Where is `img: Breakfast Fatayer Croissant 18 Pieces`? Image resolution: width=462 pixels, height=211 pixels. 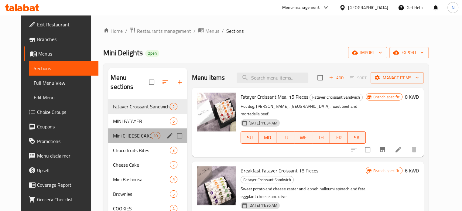 img: Breakfast Fatayer Croissant 18 Pieces is located at coordinates (216, 186).